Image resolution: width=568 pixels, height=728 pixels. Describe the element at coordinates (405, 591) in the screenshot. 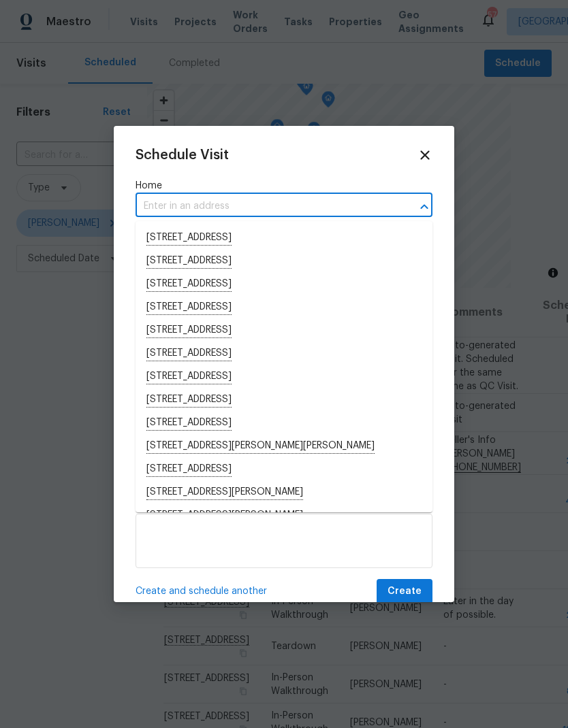

I see `button: Create` at that location.